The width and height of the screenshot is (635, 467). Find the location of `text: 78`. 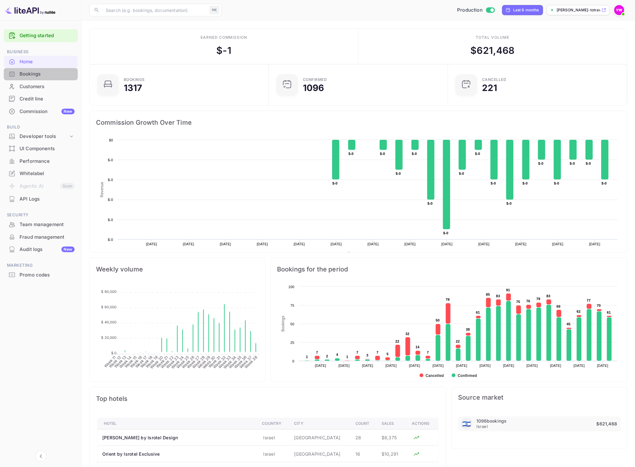

text: 78 is located at coordinates (448, 299).